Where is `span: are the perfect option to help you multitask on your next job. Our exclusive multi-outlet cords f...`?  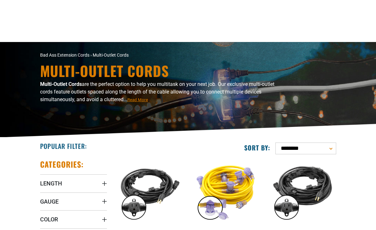 span: are the perfect option to help you multitask on your next job. Our exclusive multi-outlet cords f... is located at coordinates (157, 92).